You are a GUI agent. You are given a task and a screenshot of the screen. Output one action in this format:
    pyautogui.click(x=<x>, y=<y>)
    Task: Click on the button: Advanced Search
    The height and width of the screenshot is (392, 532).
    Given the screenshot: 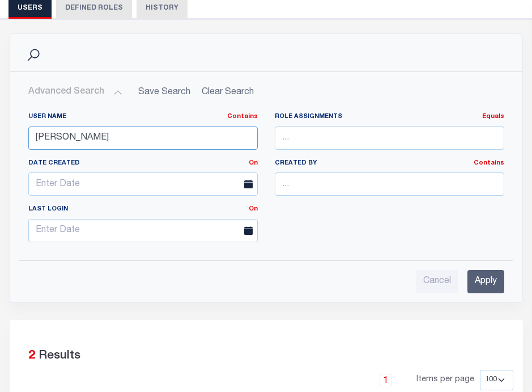 What is the action you would take?
    pyautogui.click(x=76, y=92)
    